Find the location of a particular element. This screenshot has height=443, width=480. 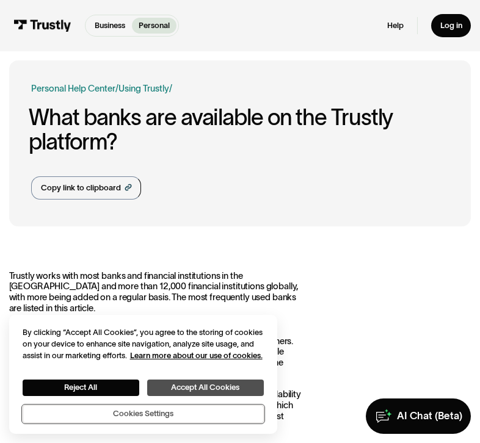

div: Copy link to clipboard is located at coordinates (81, 187).